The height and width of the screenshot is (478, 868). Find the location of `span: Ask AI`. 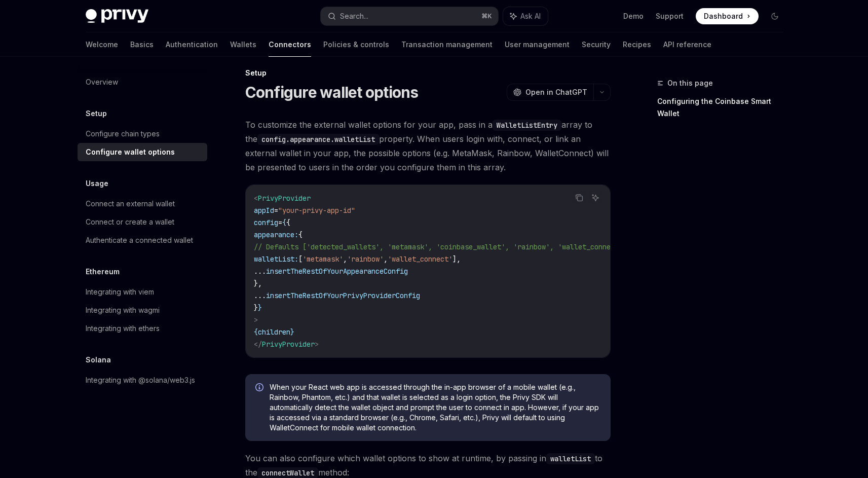

span: Ask AI is located at coordinates (530, 16).